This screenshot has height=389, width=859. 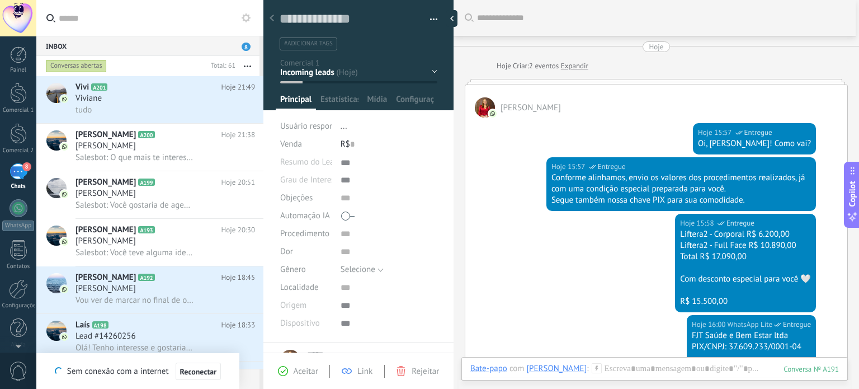 What do you see at coordinates (300, 323) in the screenshot?
I see `span: Dispositivo` at bounding box center [300, 323].